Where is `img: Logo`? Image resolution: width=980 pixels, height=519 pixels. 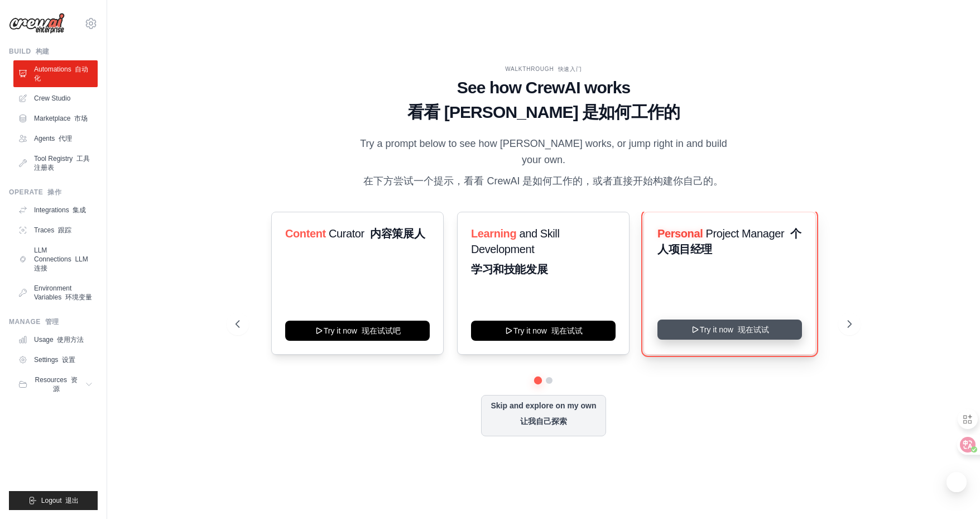
img: Logo is located at coordinates (37, 24).